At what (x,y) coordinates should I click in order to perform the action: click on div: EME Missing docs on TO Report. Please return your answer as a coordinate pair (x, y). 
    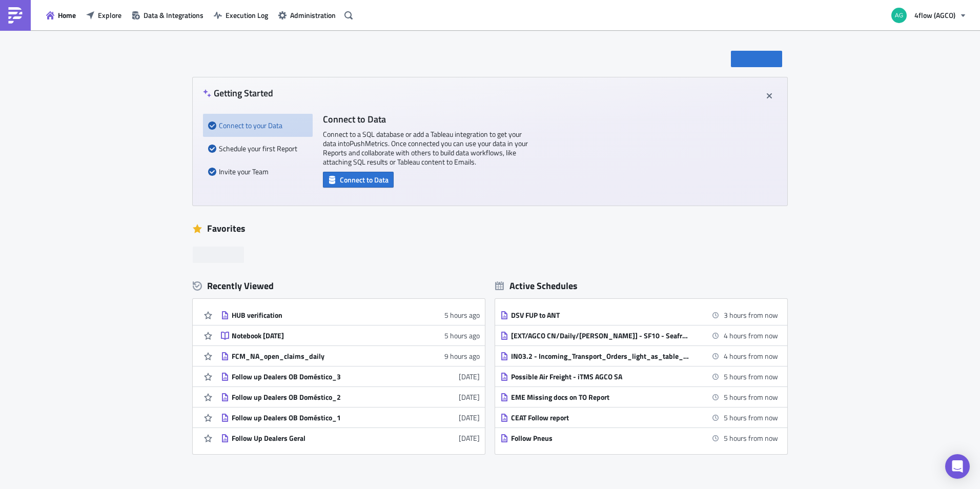
    Looking at the image, I should click on (601, 397).